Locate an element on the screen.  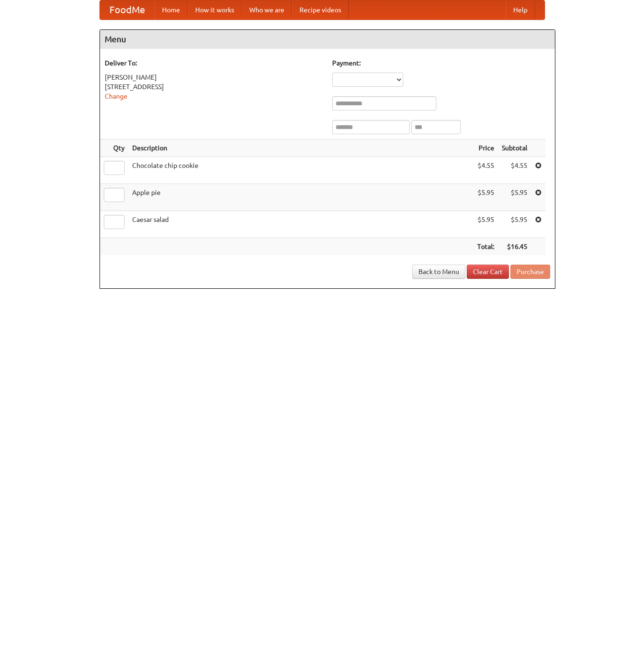
td: Chocolate chip cookie is located at coordinates (301, 170).